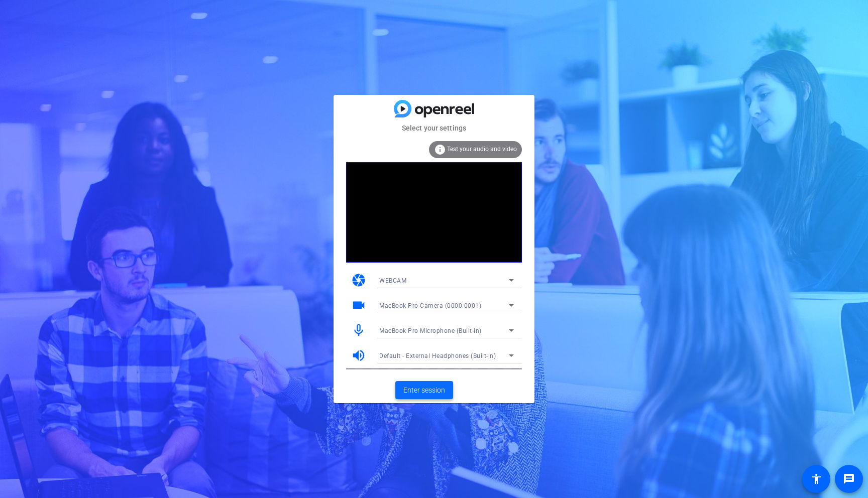  I want to click on mat-icon: accessibility, so click(816, 480).